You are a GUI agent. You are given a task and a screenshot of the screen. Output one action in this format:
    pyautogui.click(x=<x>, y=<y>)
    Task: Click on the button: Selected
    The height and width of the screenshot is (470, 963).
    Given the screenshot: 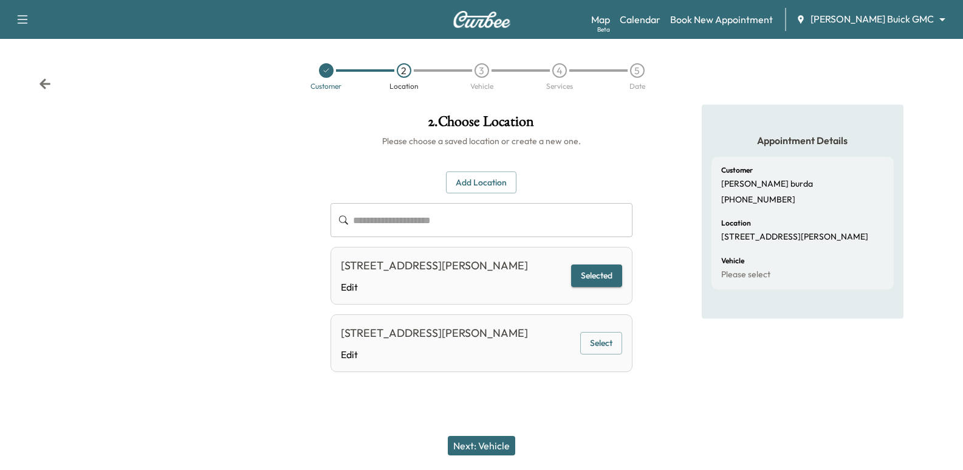 What is the action you would take?
    pyautogui.click(x=597, y=275)
    